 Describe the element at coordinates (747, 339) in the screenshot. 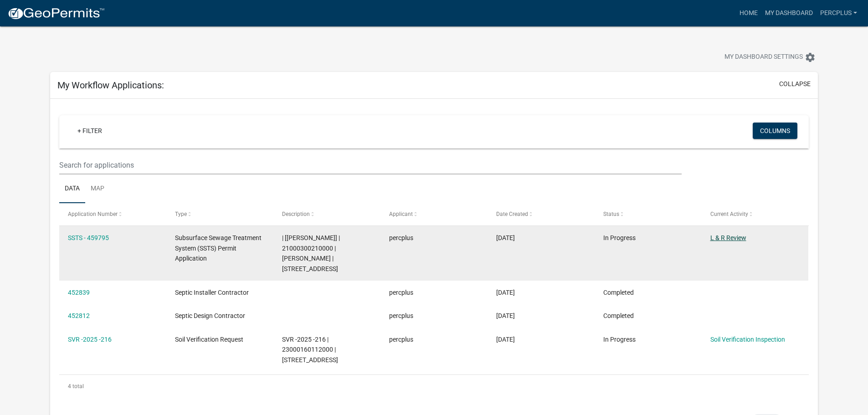

I see `a: Soil Verification Inspection` at that location.